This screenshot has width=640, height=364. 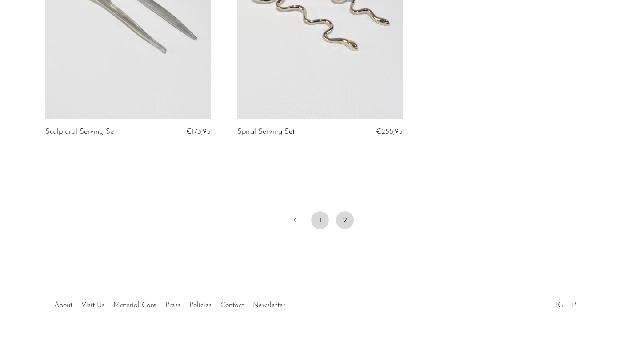 What do you see at coordinates (568, 303) in the screenshot?
I see `ul: Social Medias` at bounding box center [568, 303].